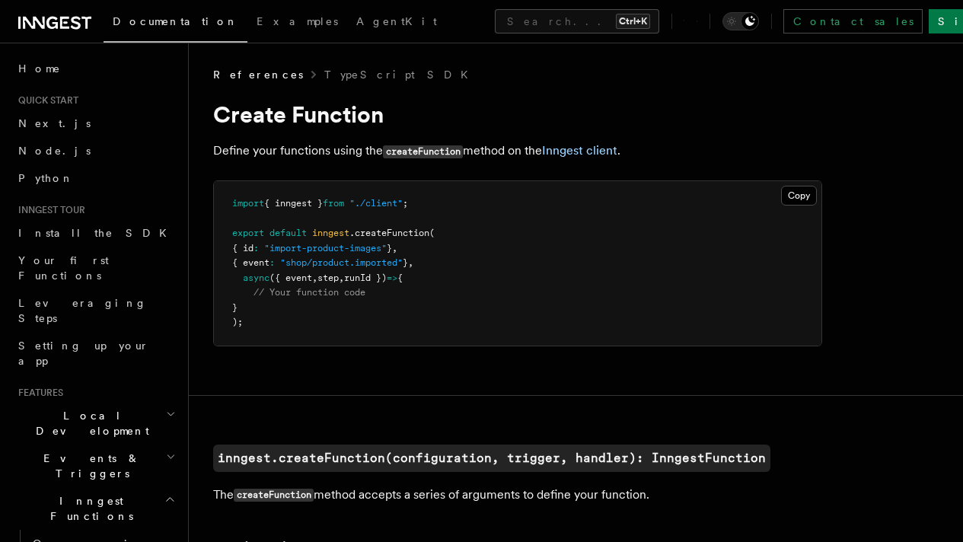 This screenshot has height=542, width=963. Describe the element at coordinates (297, 23) in the screenshot. I see `a: Examples` at that location.